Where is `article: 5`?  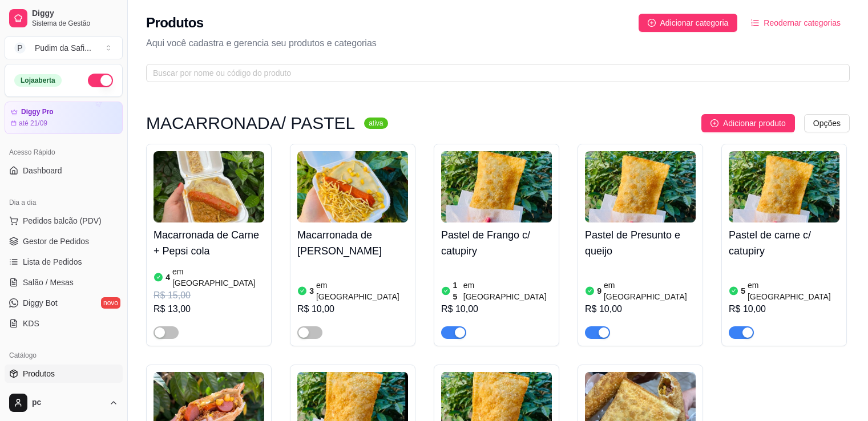 article: 5 is located at coordinates (743, 291).